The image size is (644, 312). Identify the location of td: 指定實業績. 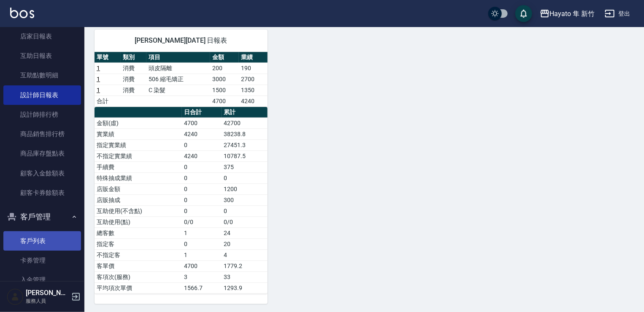
(138, 145).